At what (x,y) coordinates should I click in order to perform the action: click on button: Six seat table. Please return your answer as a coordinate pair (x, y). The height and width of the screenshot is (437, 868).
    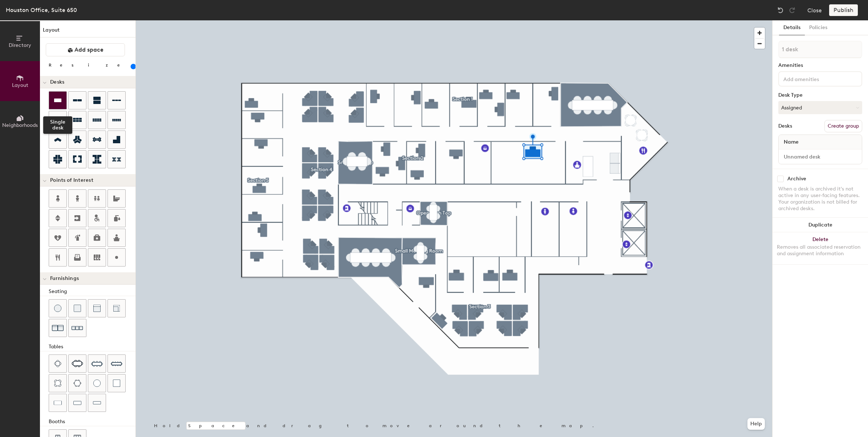
    Looking at the image, I should click on (78, 364).